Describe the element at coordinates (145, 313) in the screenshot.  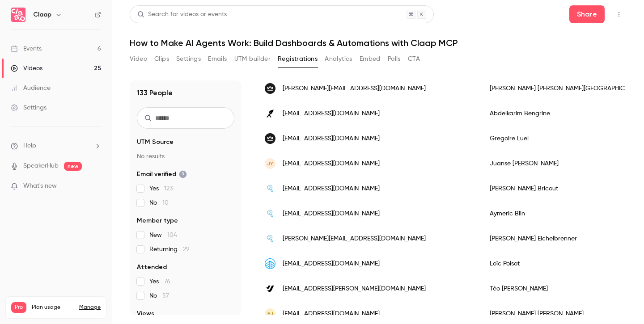
I see `span: Views` at that location.